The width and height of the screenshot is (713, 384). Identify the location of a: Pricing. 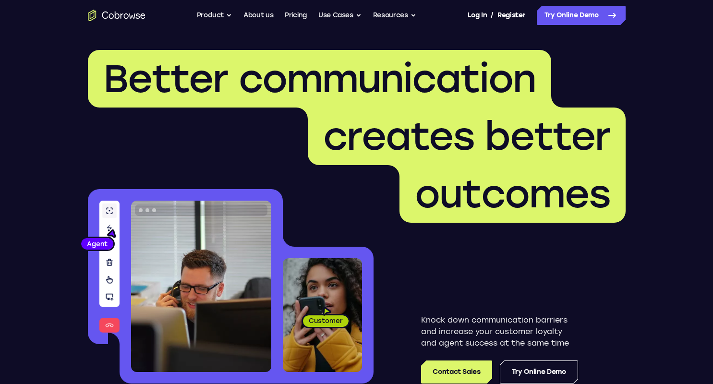
(296, 15).